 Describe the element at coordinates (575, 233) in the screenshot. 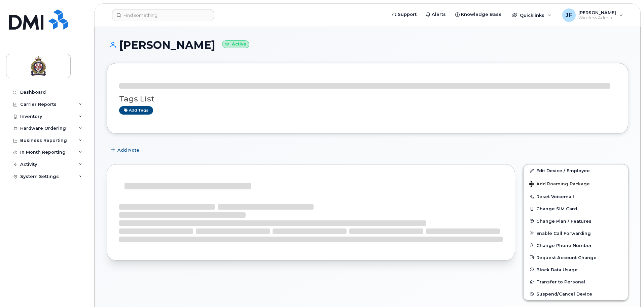

I see `button: Enable Call Forwarding` at that location.